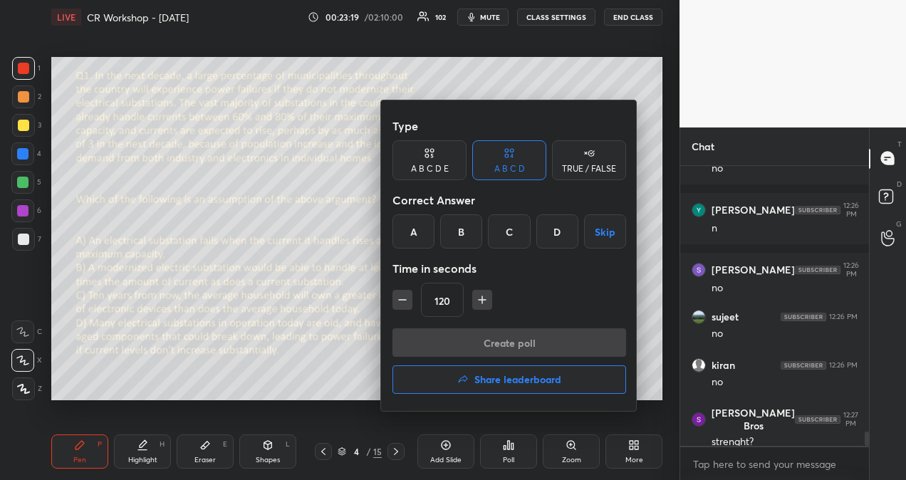 This screenshot has width=906, height=480. I want to click on div: Type, so click(509, 126).